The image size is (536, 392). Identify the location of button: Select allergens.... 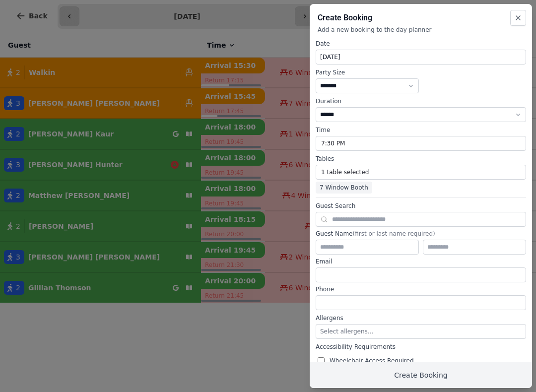
(420, 331).